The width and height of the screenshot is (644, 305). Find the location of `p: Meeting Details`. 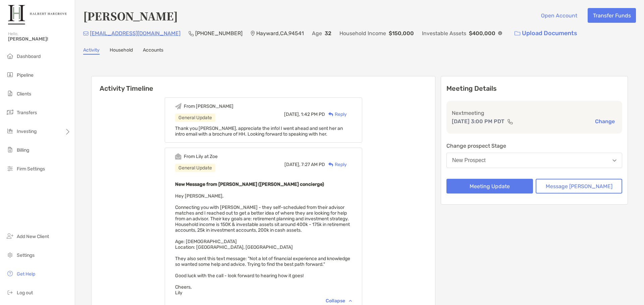

p: Meeting Details is located at coordinates (534, 88).